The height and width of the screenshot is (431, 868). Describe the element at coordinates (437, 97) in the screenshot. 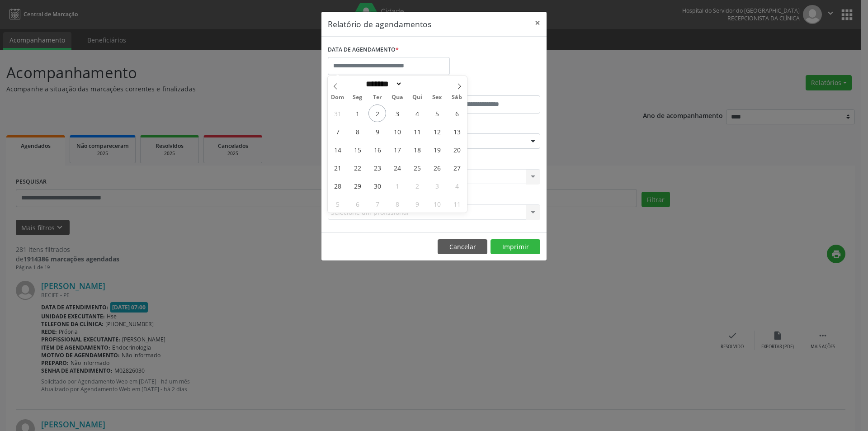

I see `span: Sex` at that location.